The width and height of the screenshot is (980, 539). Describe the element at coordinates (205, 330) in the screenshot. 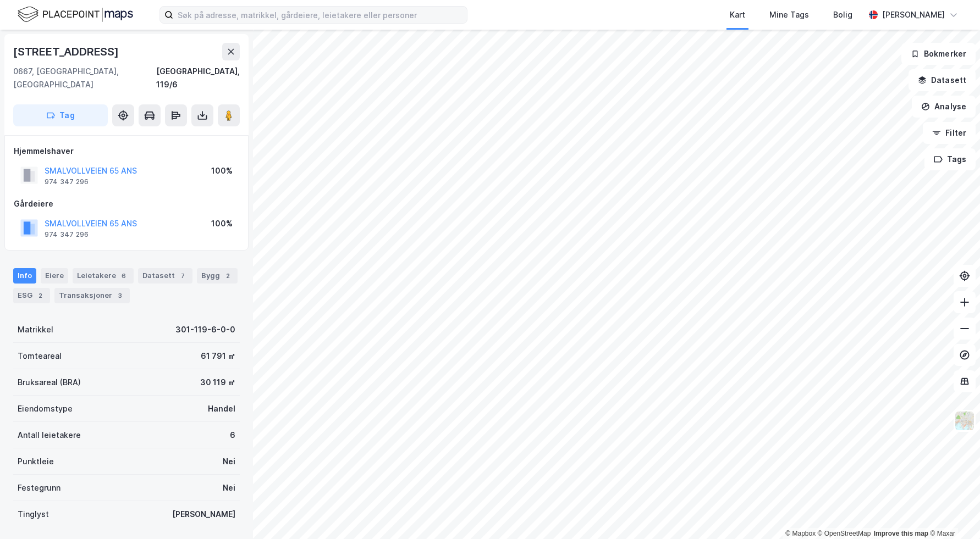

I see `div: 301-119-6-0-0` at that location.